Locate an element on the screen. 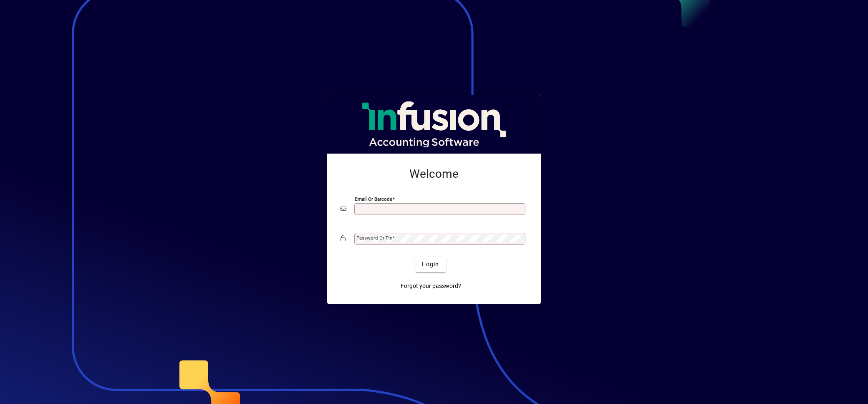 This screenshot has height=404, width=868. h2: Welcome is located at coordinates (434, 174).